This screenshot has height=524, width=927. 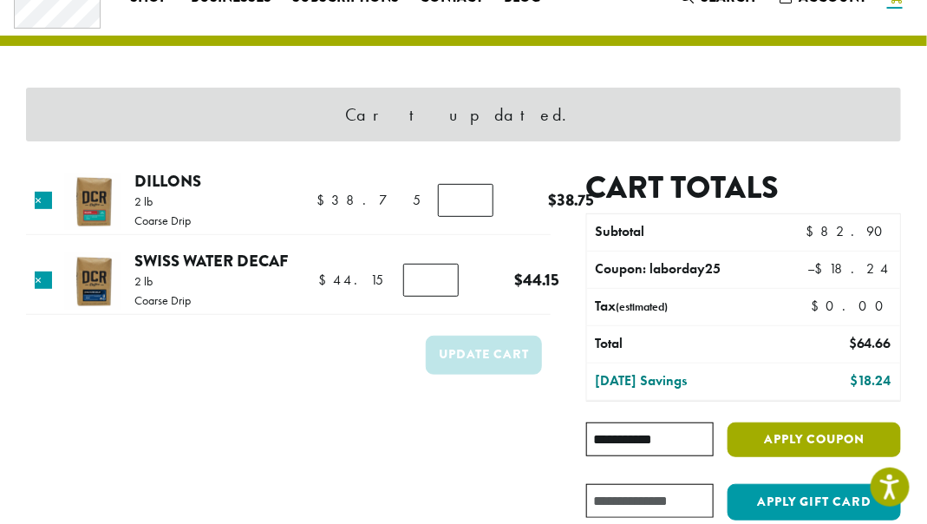 What do you see at coordinates (681, 270) in the screenshot?
I see `th: Coupon: laborday25` at bounding box center [681, 270].